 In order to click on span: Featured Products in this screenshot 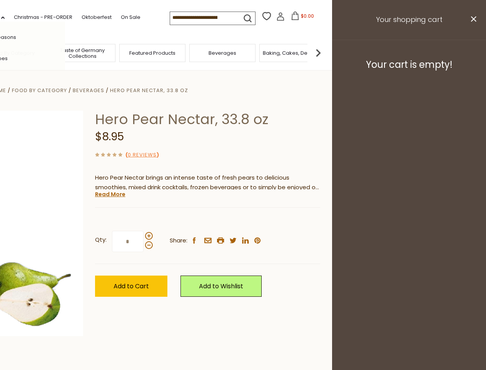, I will do `click(152, 53)`.